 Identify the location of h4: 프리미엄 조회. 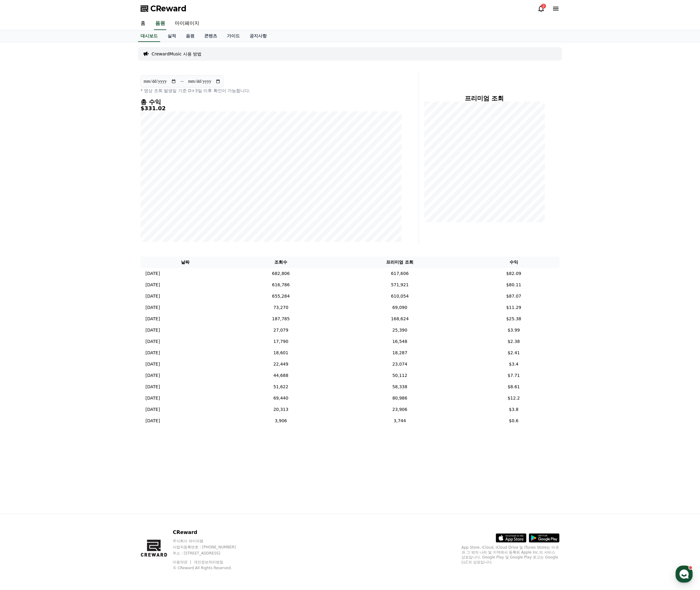
(484, 98).